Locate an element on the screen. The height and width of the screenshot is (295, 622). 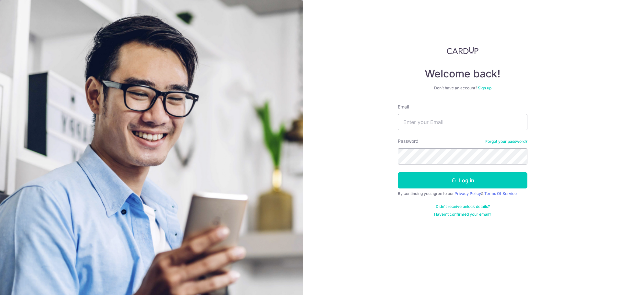
h4: Welcome back! is located at coordinates (463, 74).